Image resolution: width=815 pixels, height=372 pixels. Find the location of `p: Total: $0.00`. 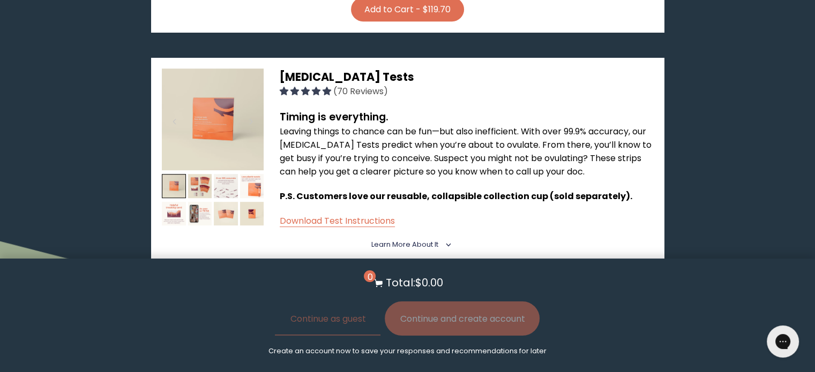

p: Total: $0.00 is located at coordinates (413, 283).